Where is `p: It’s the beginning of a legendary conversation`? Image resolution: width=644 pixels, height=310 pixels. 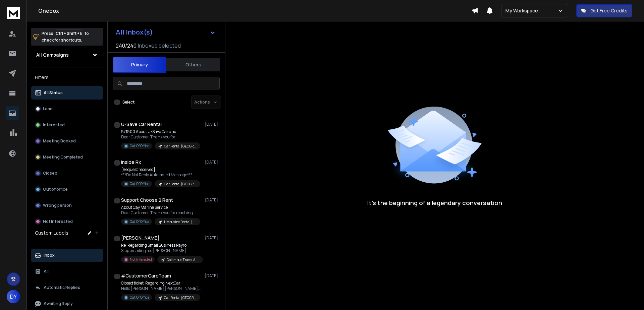
p: It’s the beginning of a legendary conversation is located at coordinates (435, 203).